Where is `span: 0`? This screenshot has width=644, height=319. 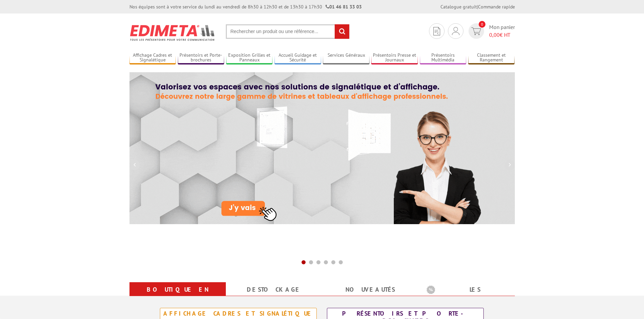 span: 0 is located at coordinates (483, 25).